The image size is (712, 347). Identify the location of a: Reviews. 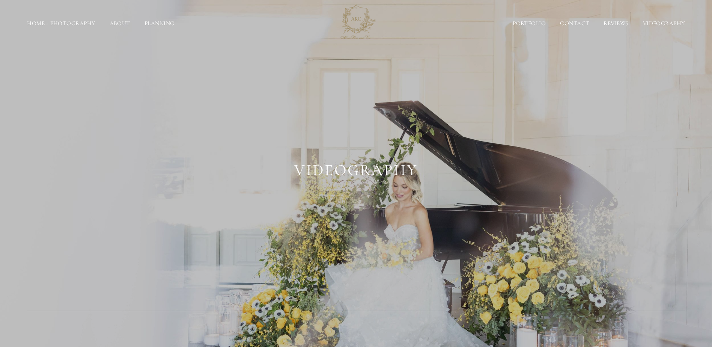
(616, 23).